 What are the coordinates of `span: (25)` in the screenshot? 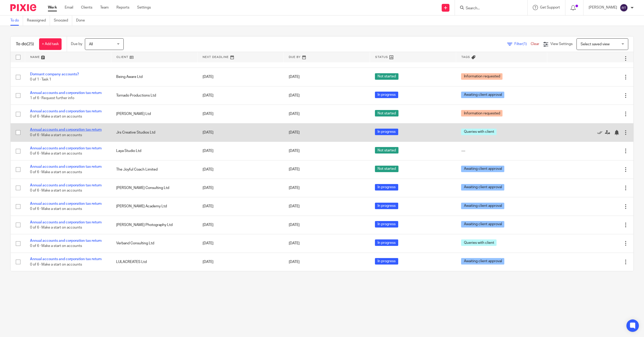 It's located at (30, 44).